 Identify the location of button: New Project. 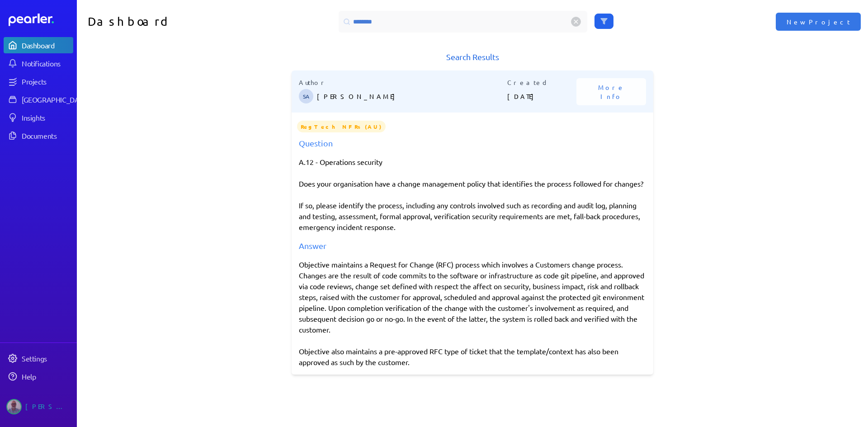
(819, 22).